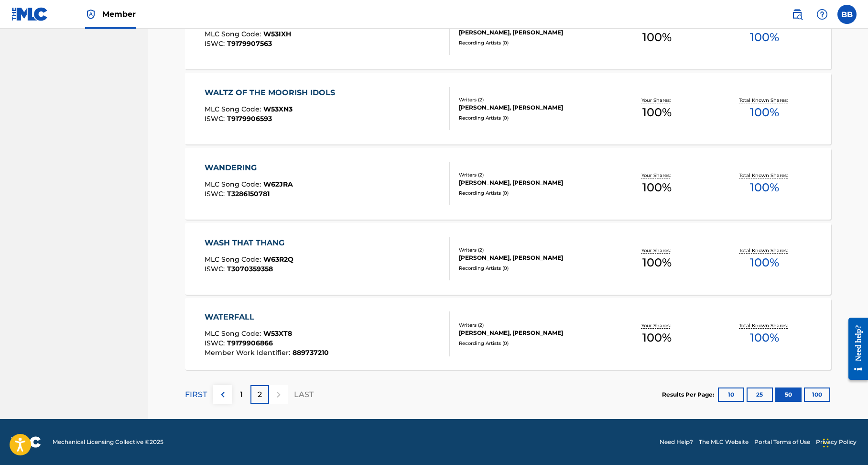  What do you see at coordinates (250, 44) in the screenshot?
I see `span: T9179907563` at bounding box center [250, 44].